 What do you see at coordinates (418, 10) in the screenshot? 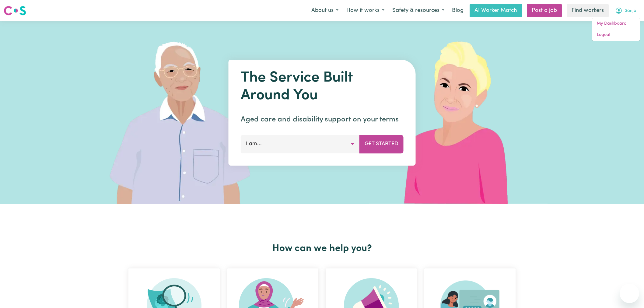
I see `button: Safety & resources` at bounding box center [418, 10].